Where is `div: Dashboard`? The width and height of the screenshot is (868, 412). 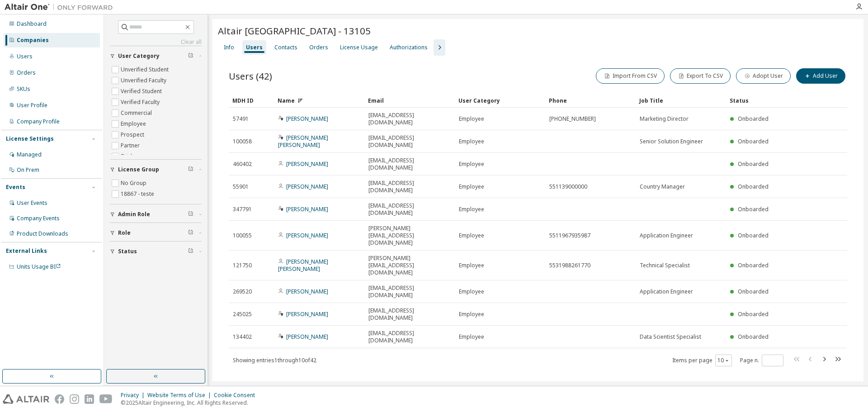
div: Dashboard is located at coordinates (32, 24).